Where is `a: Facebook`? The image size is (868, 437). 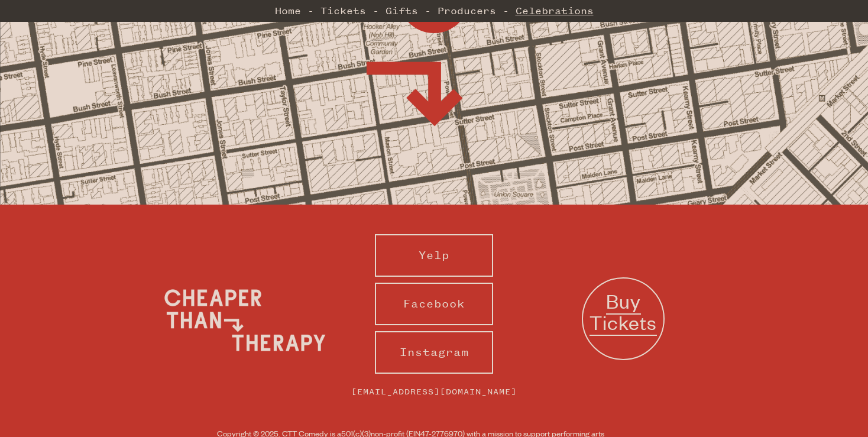
a: Facebook is located at coordinates (434, 304).